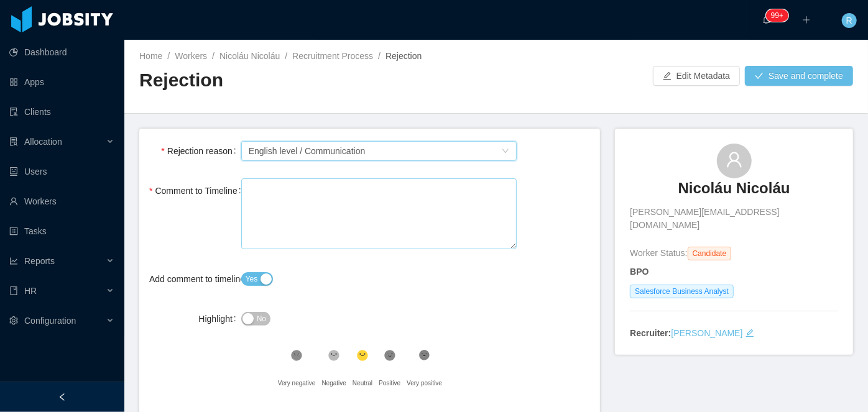  What do you see at coordinates (318, 80) in the screenshot?
I see `h2: Rejection` at bounding box center [318, 80].